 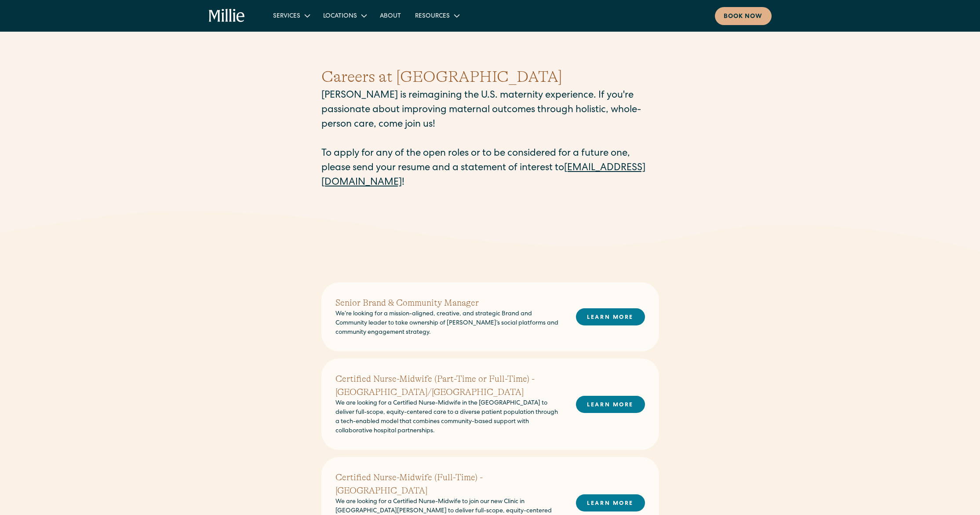 What do you see at coordinates (449, 304) in the screenshot?
I see `h2: Senior Brand & Community Manager` at bounding box center [449, 304].